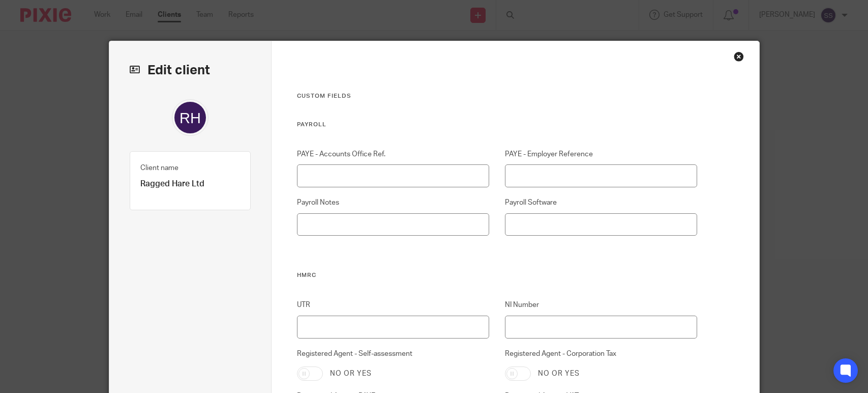 Image resolution: width=868 pixels, height=393 pixels. I want to click on p: Ragged Hare Ltd, so click(190, 184).